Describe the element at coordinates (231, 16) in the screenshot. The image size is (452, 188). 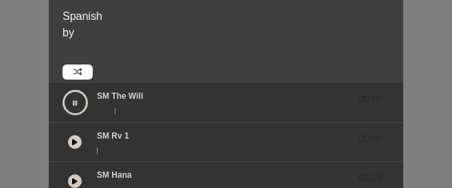
I see `p: Spanish` at that location.